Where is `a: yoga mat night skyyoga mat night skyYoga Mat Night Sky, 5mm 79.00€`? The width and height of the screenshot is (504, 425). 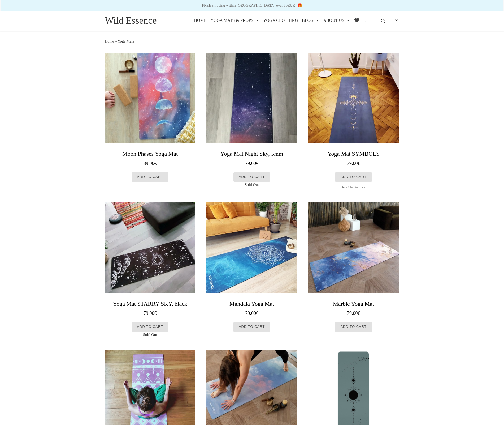
a: yoga mat night skyyoga mat night skyYoga Mat Night Sky, 5mm 79.00€ is located at coordinates (251, 109).